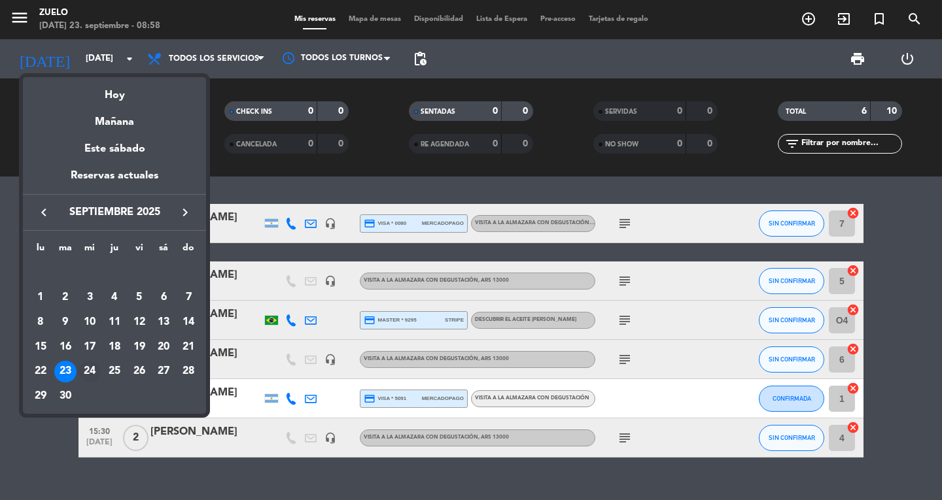 The height and width of the screenshot is (500, 942). Describe the element at coordinates (114, 273) in the screenshot. I see `td: SEP.` at that location.